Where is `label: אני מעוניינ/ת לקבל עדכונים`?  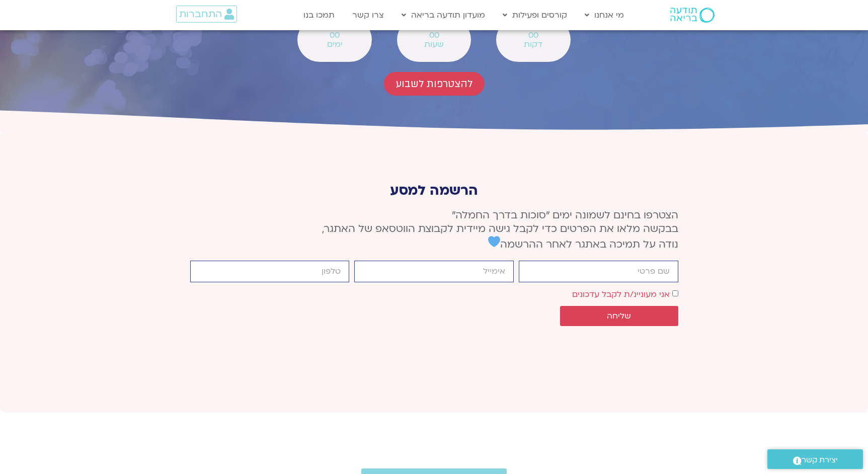
label: אני מעוניינ/ת לקבל עדכונים is located at coordinates (621, 294).